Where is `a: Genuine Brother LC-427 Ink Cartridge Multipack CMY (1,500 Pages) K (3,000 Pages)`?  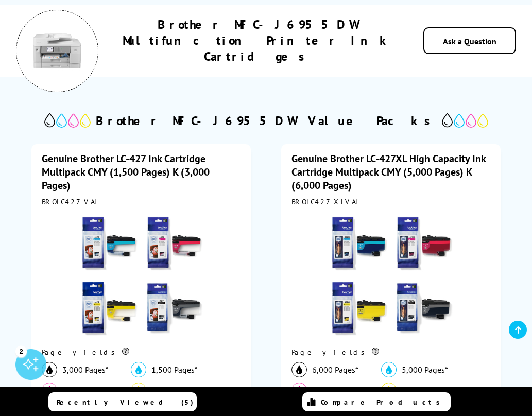 a: Genuine Brother LC-427 Ink Cartridge Multipack CMY (1,500 Pages) K (3,000 Pages) is located at coordinates (126, 172).